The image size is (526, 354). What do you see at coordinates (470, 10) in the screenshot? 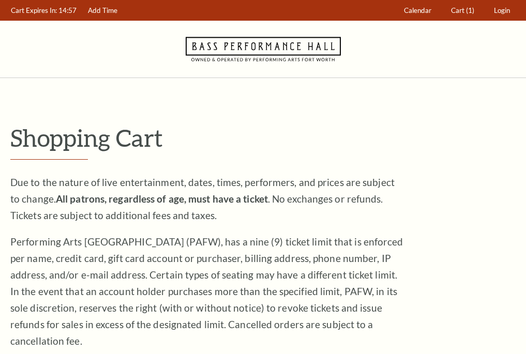
I see `span: (1)` at bounding box center [470, 10].